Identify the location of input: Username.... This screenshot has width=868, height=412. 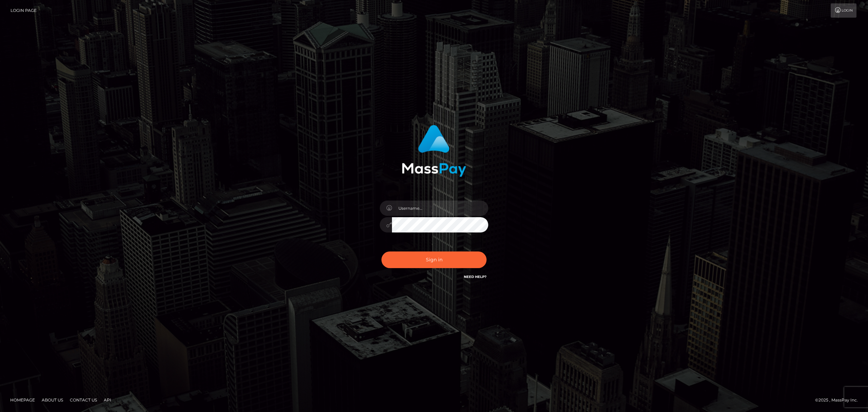
(440, 208).